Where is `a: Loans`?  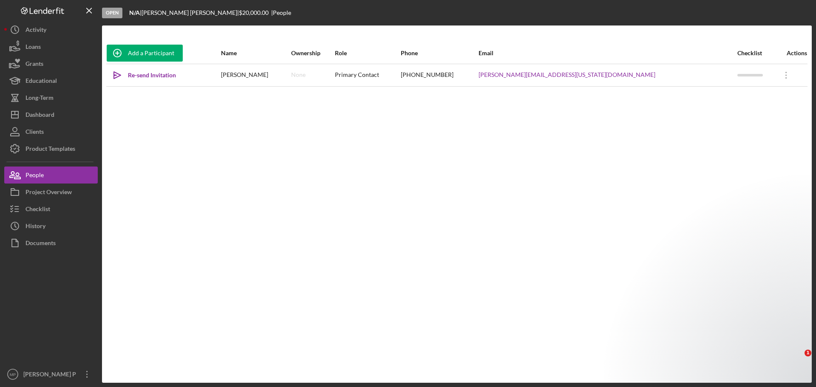 a: Loans is located at coordinates (51, 47).